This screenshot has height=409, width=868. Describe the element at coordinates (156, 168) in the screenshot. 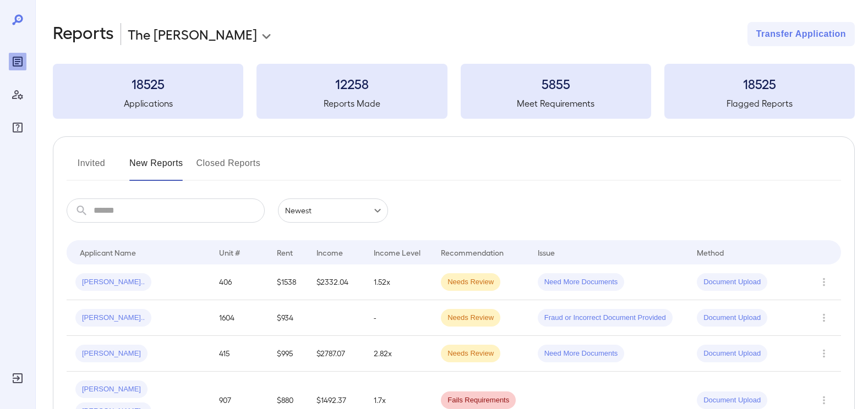

I see `button: New Reports` at that location.